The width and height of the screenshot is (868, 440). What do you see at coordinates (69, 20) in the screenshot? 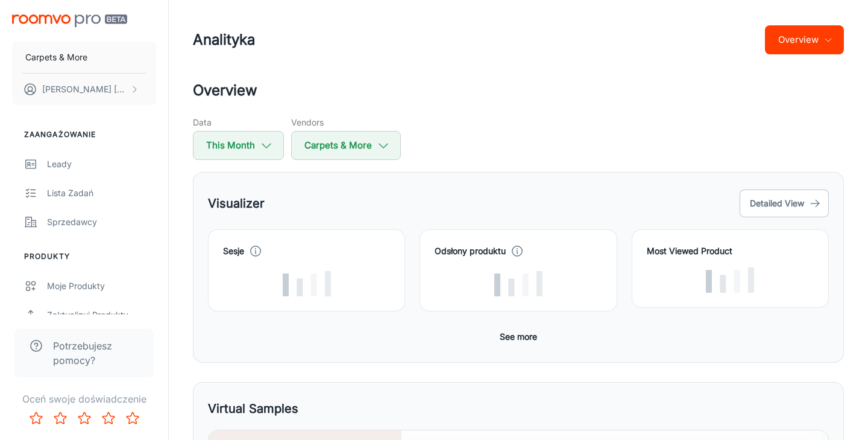
I see `img: Roomvo PRO Beta` at bounding box center [69, 20].